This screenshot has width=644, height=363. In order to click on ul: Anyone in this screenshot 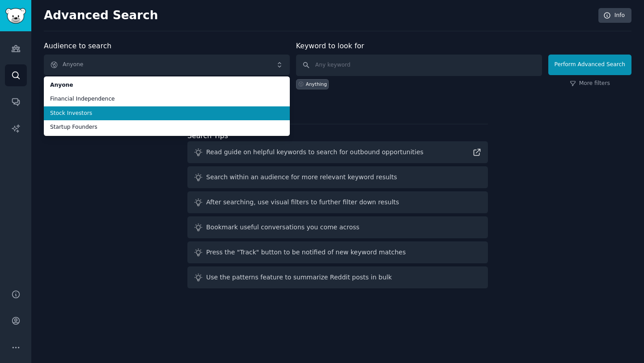, I will do `click(166, 106)`.